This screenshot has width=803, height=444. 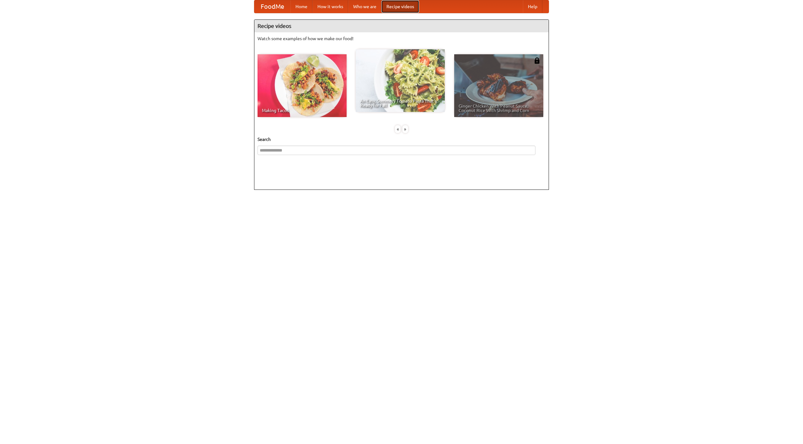 I want to click on h5: Search, so click(x=401, y=139).